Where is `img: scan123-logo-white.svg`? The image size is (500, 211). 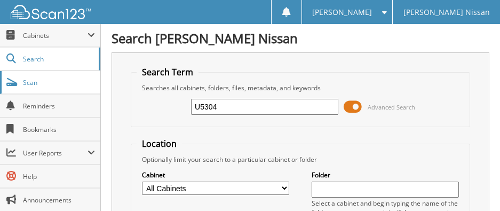
img: scan123-logo-white.svg is located at coordinates (51, 12).